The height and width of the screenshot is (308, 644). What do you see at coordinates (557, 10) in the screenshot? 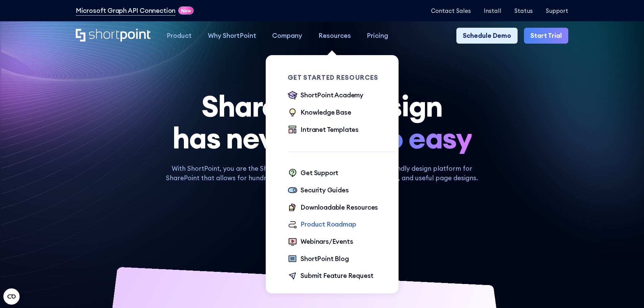
I see `p: Support` at bounding box center [557, 10].